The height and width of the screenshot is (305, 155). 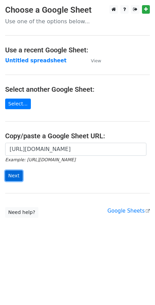 What do you see at coordinates (96, 61) in the screenshot?
I see `small: View` at bounding box center [96, 61].